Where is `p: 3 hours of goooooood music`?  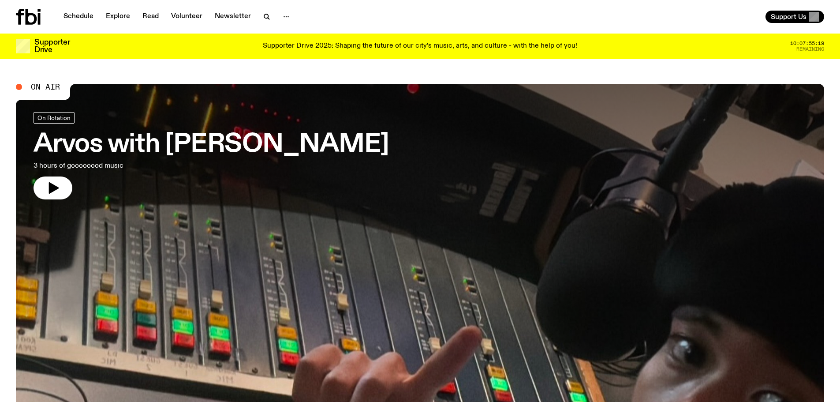 p: 3 hours of goooooood music is located at coordinates (146, 166).